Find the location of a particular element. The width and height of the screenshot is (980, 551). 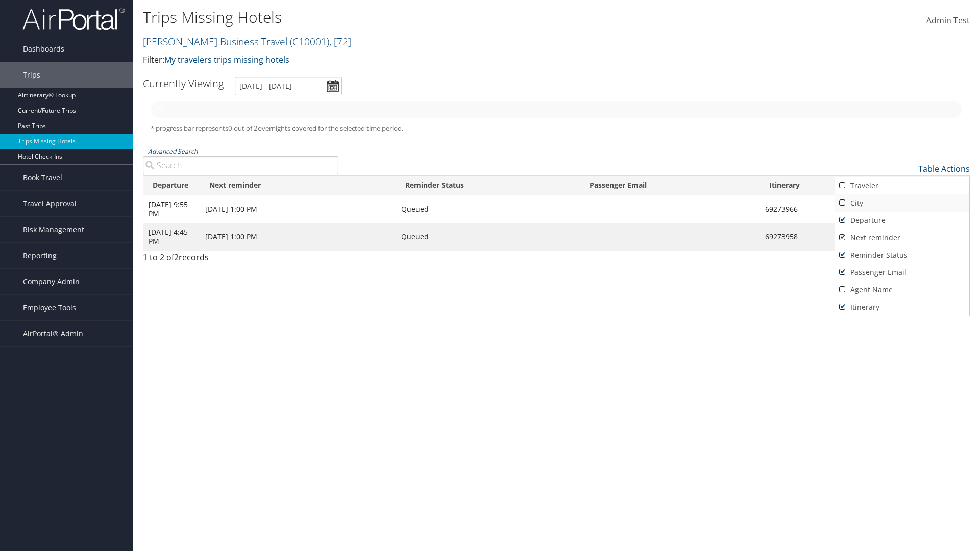

span: Reporting is located at coordinates (40, 255).